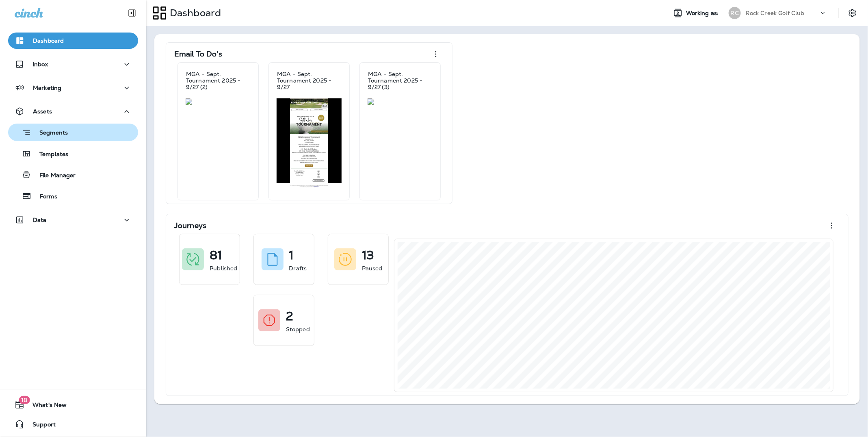  I want to click on p: File Manager, so click(54, 175).